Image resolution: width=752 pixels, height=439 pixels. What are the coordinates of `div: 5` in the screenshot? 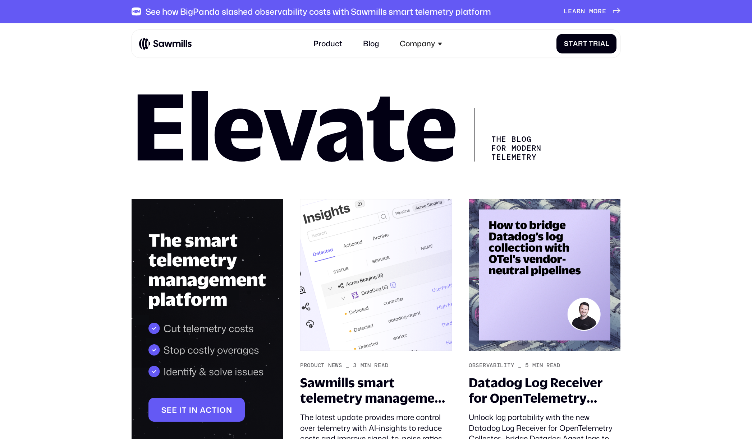 It's located at (527, 366).